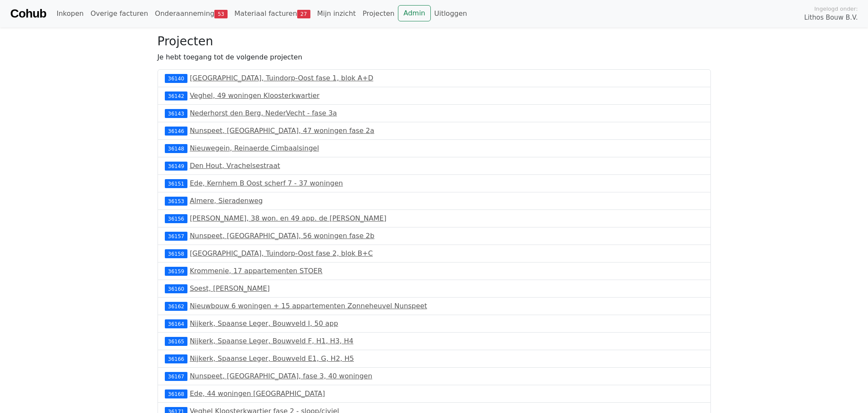  What do you see at coordinates (176, 131) in the screenshot?
I see `div: 36146` at bounding box center [176, 131].